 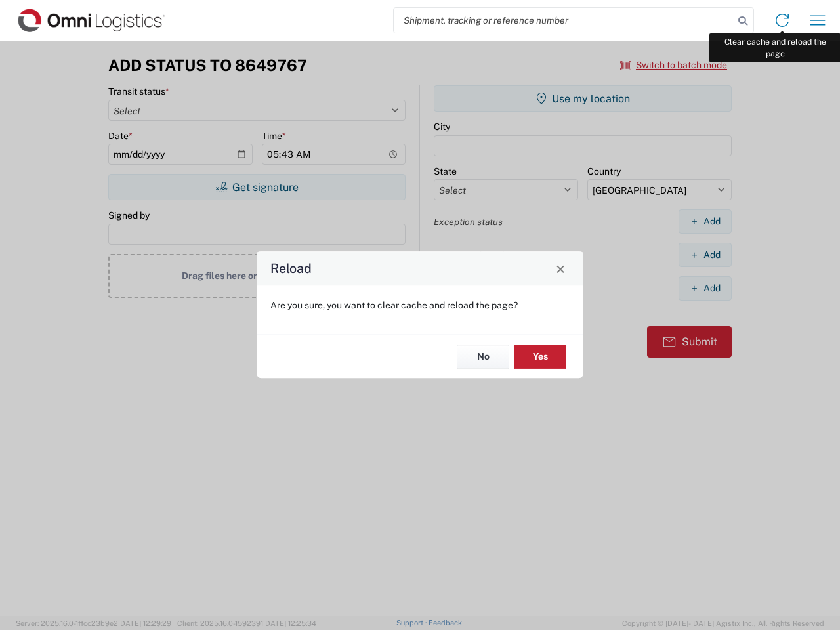 What do you see at coordinates (420, 305) in the screenshot?
I see `p: Are you sure, you want to clear cache and reload the page?` at bounding box center [420, 305].